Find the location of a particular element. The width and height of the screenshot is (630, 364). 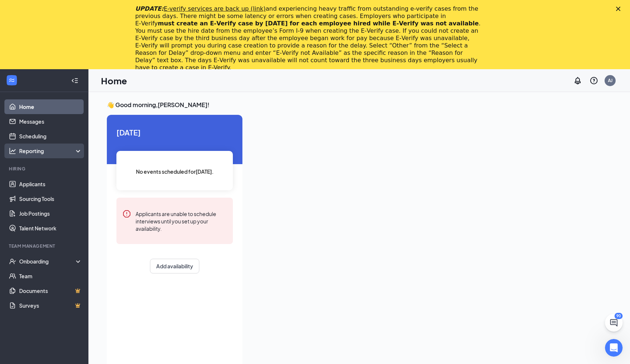

a: Applicants is located at coordinates (50, 184).